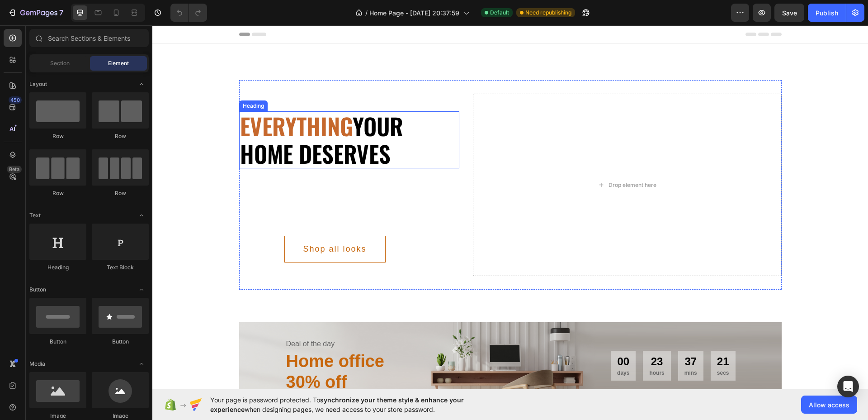 The width and height of the screenshot is (868, 420). What do you see at coordinates (480, 160) in the screenshot?
I see `div: Drop element here` at bounding box center [480, 160].